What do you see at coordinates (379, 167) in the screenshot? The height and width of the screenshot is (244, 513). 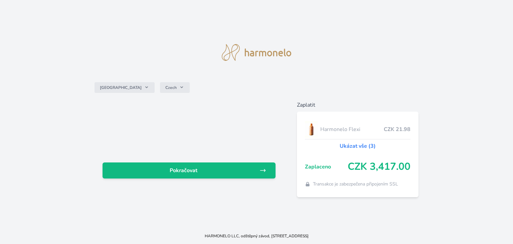 I see `span: CZK 3,417.00` at bounding box center [379, 167].